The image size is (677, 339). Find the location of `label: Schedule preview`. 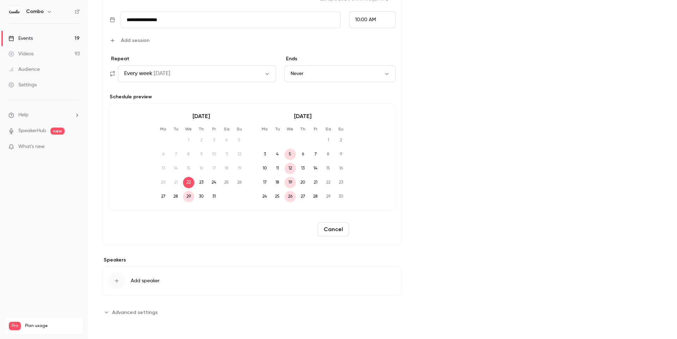

label: Schedule preview is located at coordinates (252, 97).